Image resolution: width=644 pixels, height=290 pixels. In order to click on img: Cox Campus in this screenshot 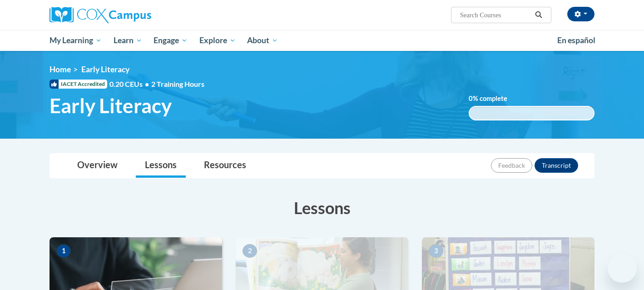, I will do `click(101, 15)`.